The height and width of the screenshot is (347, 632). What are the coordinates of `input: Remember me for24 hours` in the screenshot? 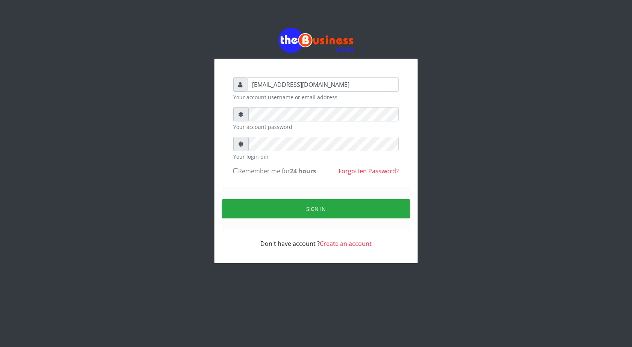 It's located at (236, 171).